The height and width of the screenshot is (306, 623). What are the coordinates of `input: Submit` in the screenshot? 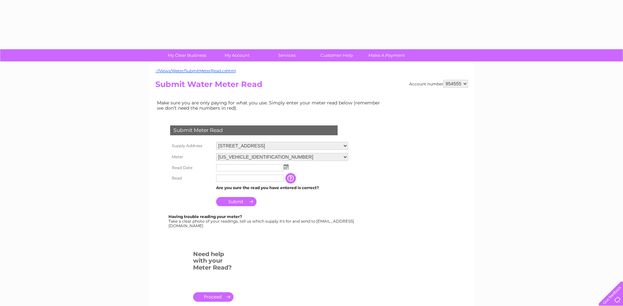 It's located at (236, 202).